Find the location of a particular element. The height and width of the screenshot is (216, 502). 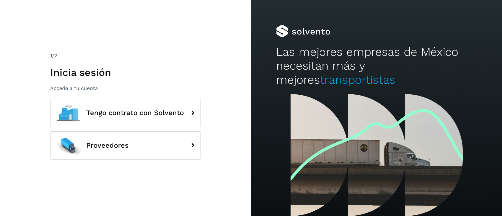

div: /2 is located at coordinates (126, 56).